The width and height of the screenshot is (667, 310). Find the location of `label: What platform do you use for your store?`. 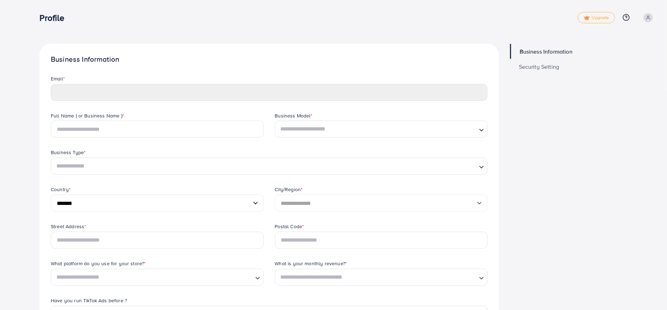

label: What platform do you use for your store? is located at coordinates (98, 263).